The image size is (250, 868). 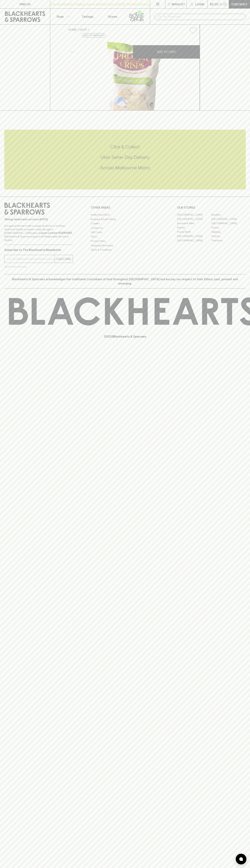 I want to click on button: SUBSCRIBE, so click(x=64, y=259).